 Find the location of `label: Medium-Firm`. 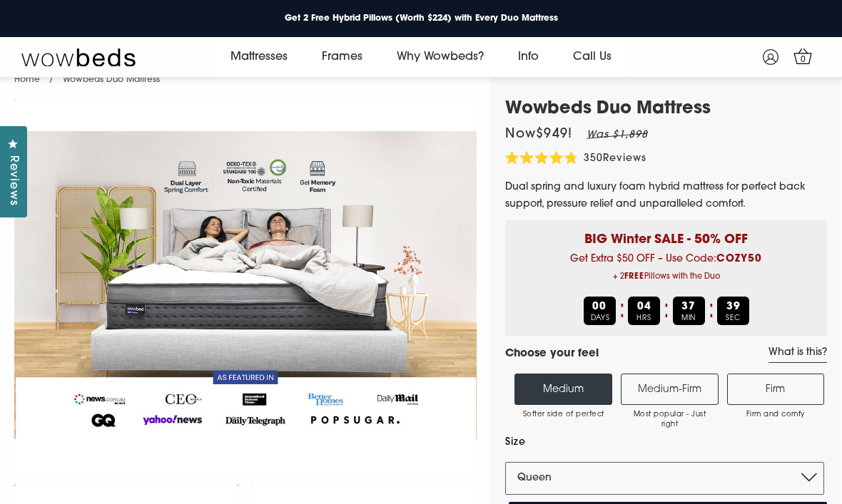

label: Medium-Firm is located at coordinates (669, 390).